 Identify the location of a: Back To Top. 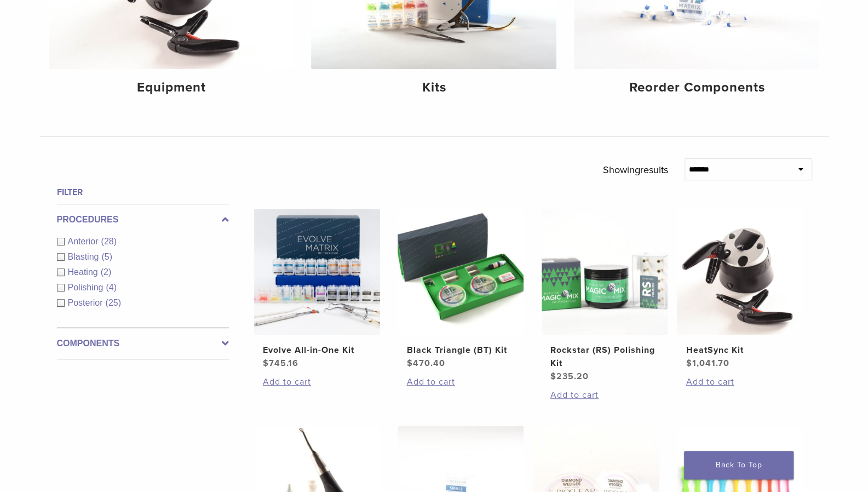
(739, 465).